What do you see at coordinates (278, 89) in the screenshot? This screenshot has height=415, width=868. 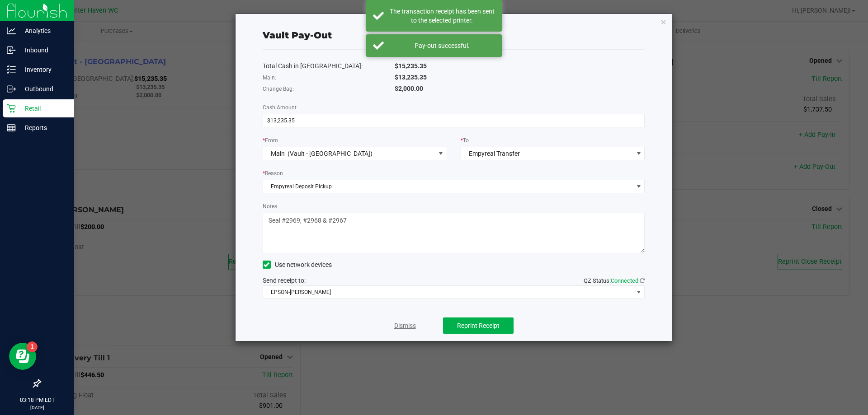 I see `span: Change Bag:` at bounding box center [278, 89].